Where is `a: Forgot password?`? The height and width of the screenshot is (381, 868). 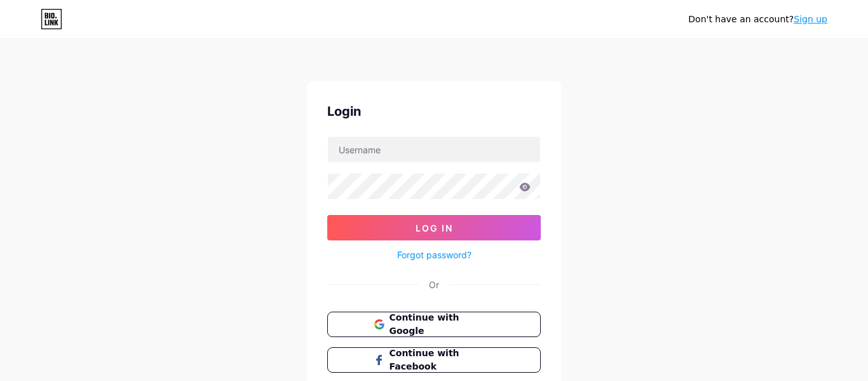 a: Forgot password? is located at coordinates (434, 254).